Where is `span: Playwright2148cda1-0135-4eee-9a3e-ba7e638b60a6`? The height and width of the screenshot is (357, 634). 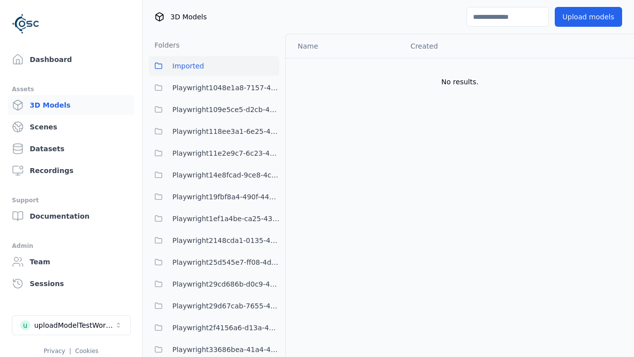 span: Playwright2148cda1-0135-4eee-9a3e-ba7e638b60a6 is located at coordinates (226, 240).